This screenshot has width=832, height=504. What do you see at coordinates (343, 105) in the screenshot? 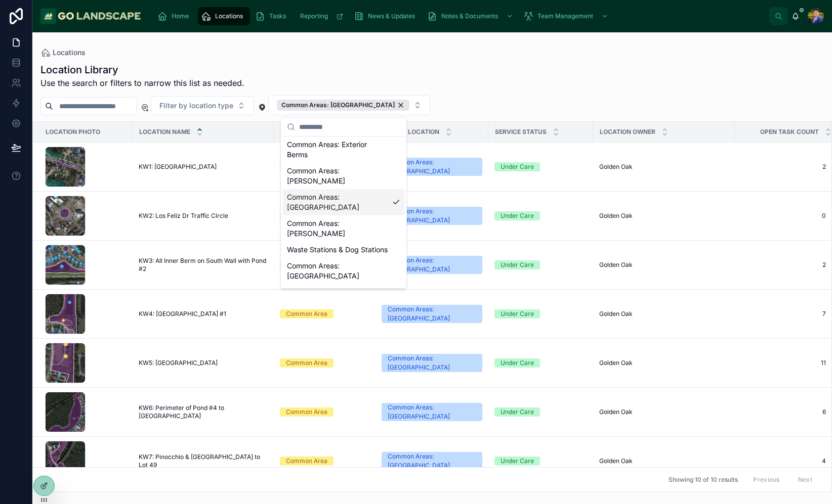
I see `button: Unselect COMMON_AREAS_KINGSWELL` at bounding box center [343, 105].